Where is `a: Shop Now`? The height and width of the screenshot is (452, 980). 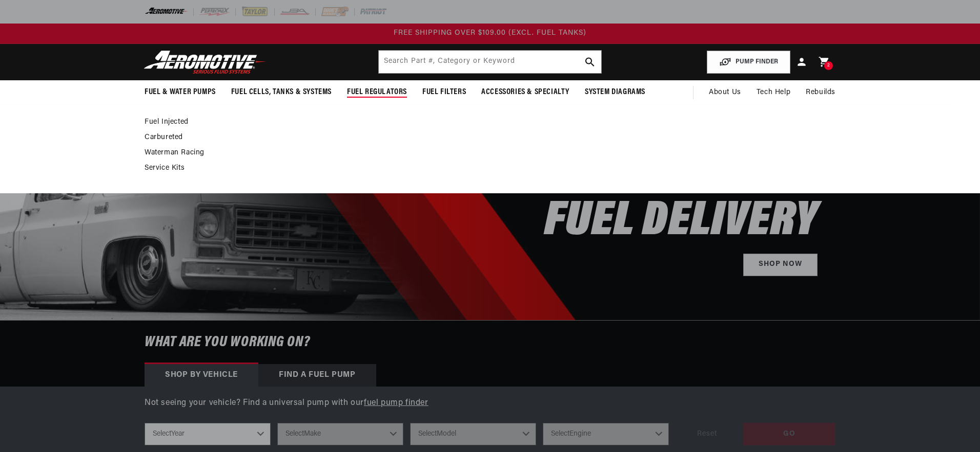 a: Shop Now is located at coordinates (779, 265).